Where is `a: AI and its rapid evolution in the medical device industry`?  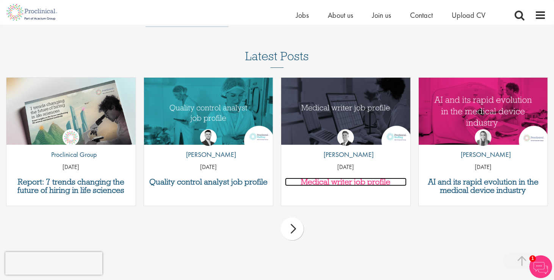
a: AI and its rapid evolution in the medical device industry is located at coordinates (483, 186).